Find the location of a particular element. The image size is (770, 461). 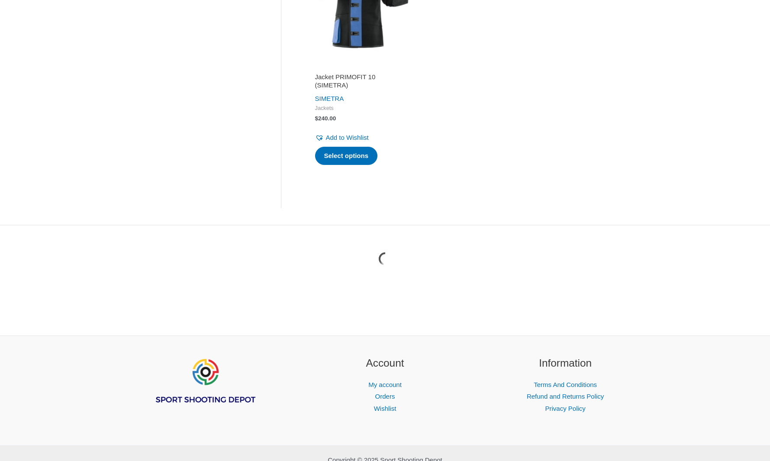

span: Jackets is located at coordinates (361, 108).